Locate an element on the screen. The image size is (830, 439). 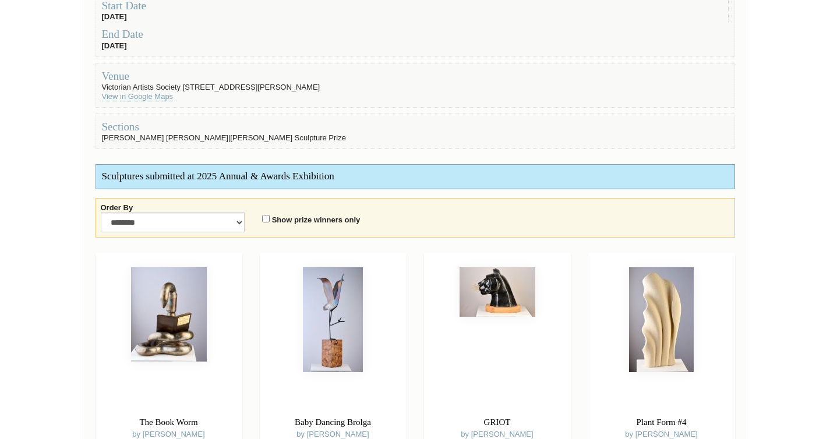
img: Baby Dancing Brolga is located at coordinates (333, 320).